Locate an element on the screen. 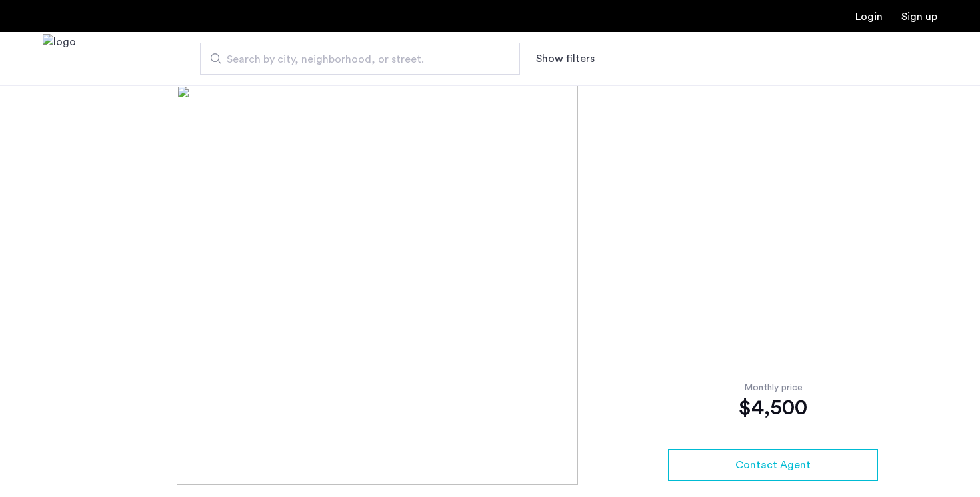 Image resolution: width=980 pixels, height=497 pixels. span: Search by city, neighborhood, or street. is located at coordinates (355, 59).